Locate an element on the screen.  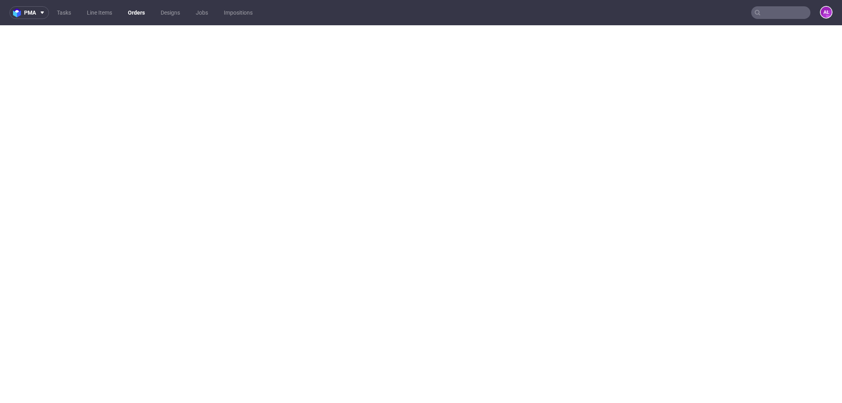
a: Orders is located at coordinates (136, 13).